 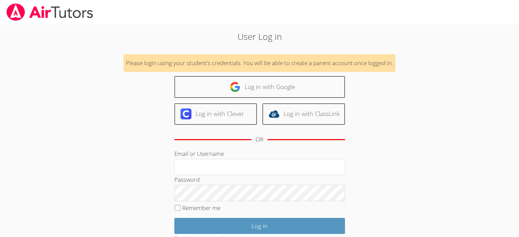 I want to click on a: Log in with ClassLink, so click(x=304, y=114).